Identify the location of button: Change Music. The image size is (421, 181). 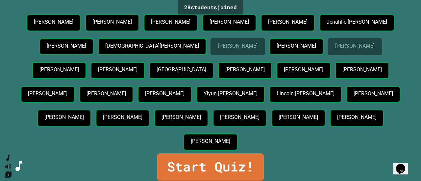
(8, 175).